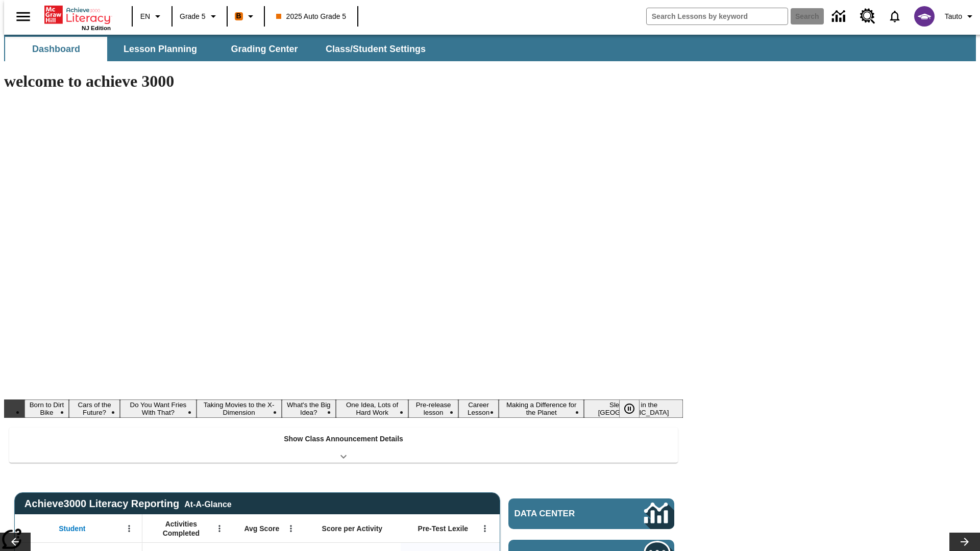  Describe the element at coordinates (433, 408) in the screenshot. I see `button: Slide 7 Pre-release lesson` at that location.